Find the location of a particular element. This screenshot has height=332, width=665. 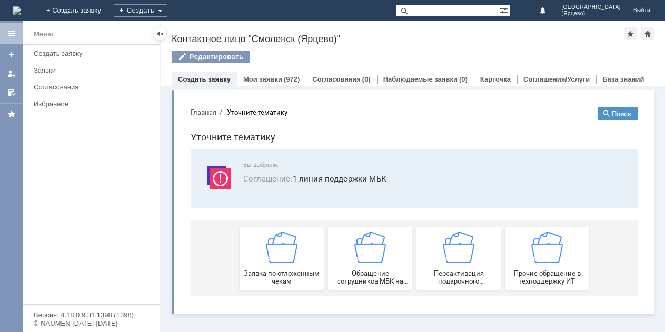

a: Мои согласования is located at coordinates (12, 93).